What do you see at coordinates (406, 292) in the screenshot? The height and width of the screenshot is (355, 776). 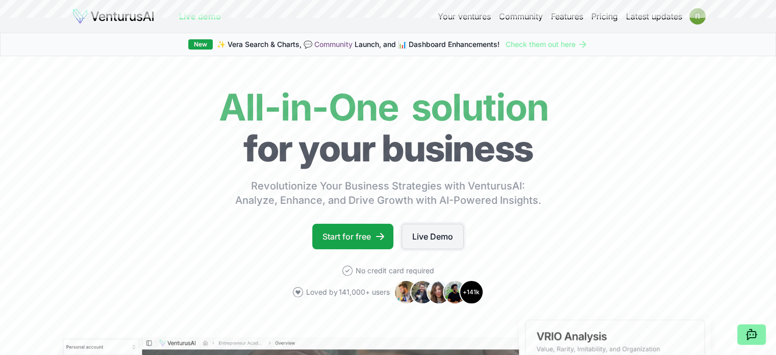 I see `img: Avatar 1` at bounding box center [406, 292].